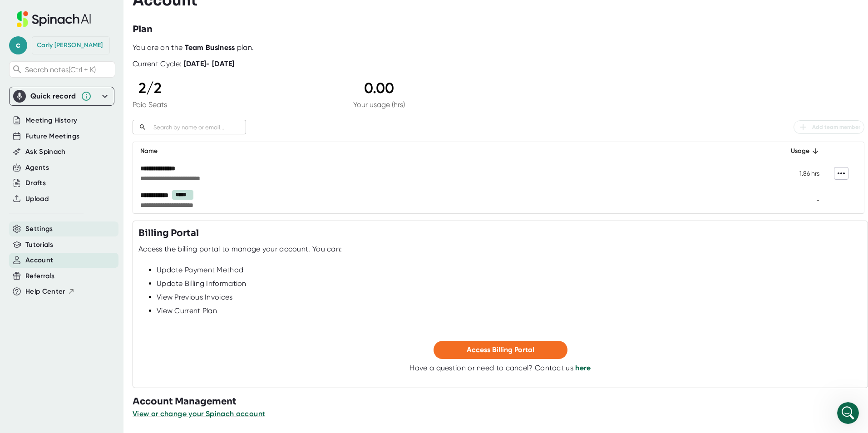 Image resolution: width=868 pixels, height=433 pixels. Describe the element at coordinates (198, 413) in the screenshot. I see `span: View or change your Spinach account` at that location.